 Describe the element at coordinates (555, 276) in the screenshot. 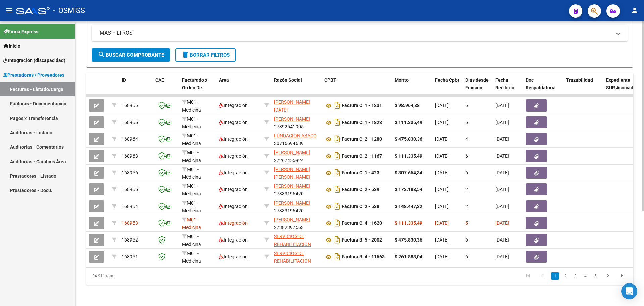

I see `a: 1` at that location.